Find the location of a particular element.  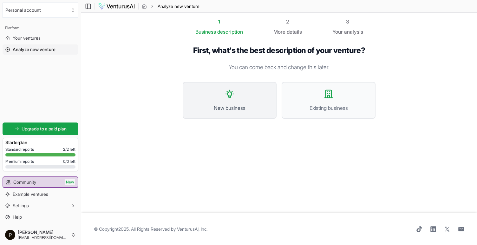

div: 2 is located at coordinates (288, 22).